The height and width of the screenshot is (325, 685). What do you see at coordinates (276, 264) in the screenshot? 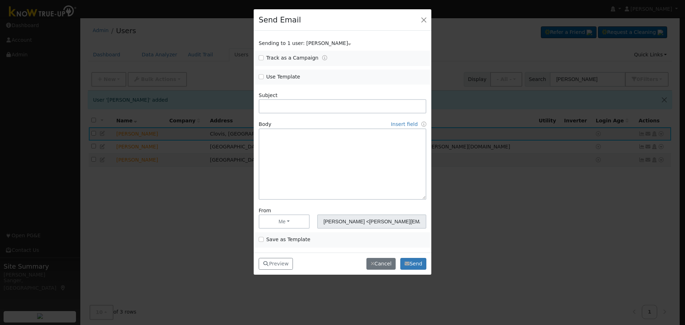
I see `button: Preview` at bounding box center [276, 264].